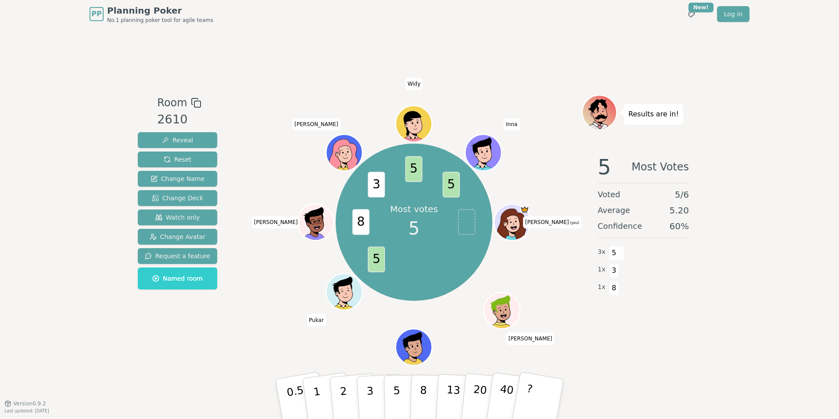 Image resolution: width=839 pixels, height=419 pixels. Describe the element at coordinates (525, 209) in the screenshot. I see `span: Sukriti is the host` at that location.